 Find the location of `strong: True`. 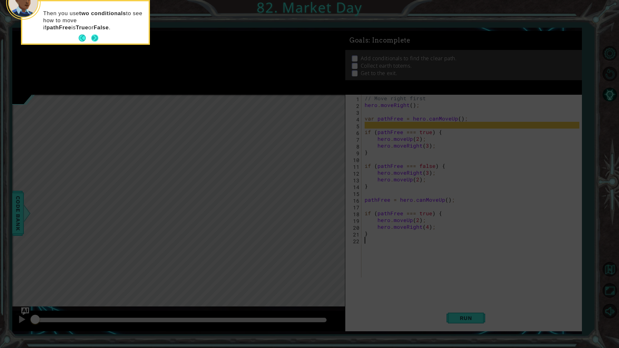

strong: True is located at coordinates (82, 27).